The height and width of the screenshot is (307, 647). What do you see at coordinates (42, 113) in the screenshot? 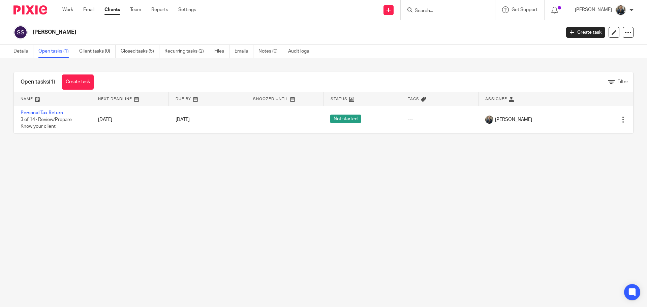
I see `a: Personal Tax Return` at bounding box center [42, 113].